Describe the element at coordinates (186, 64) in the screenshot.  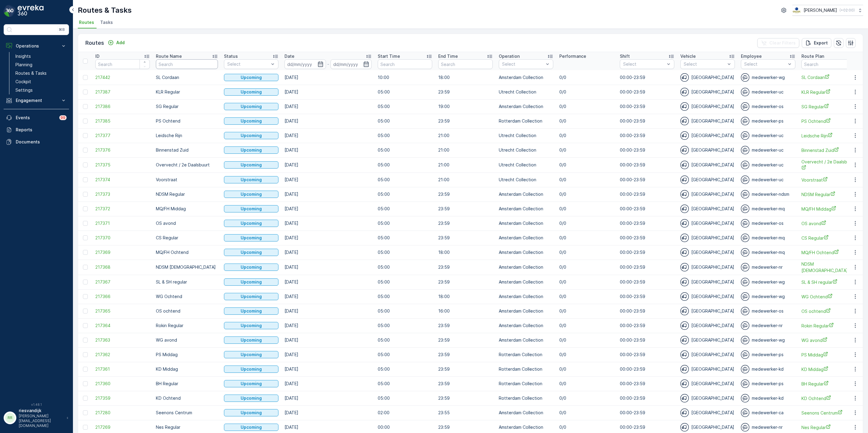
I see `input: Search` at that location.